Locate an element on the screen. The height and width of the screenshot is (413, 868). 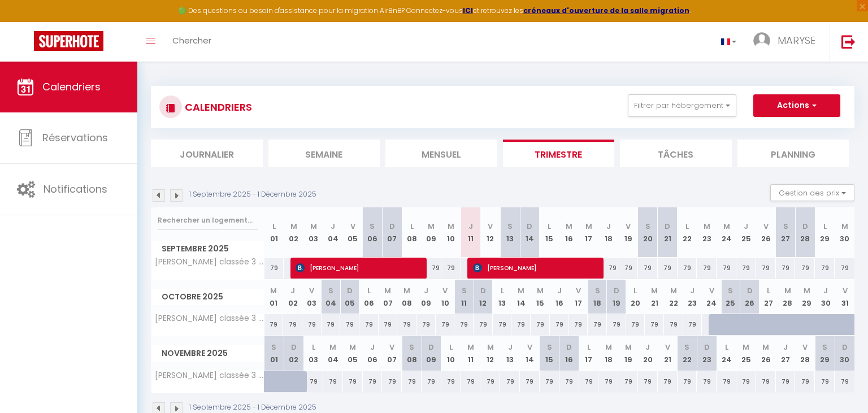
th: 27 is located at coordinates (786, 353).